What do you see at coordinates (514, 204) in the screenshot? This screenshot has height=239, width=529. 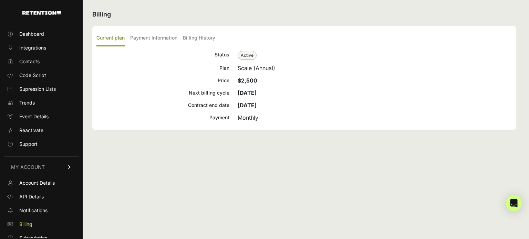 I see `div: Open Intercom Messenger` at bounding box center [514, 204].